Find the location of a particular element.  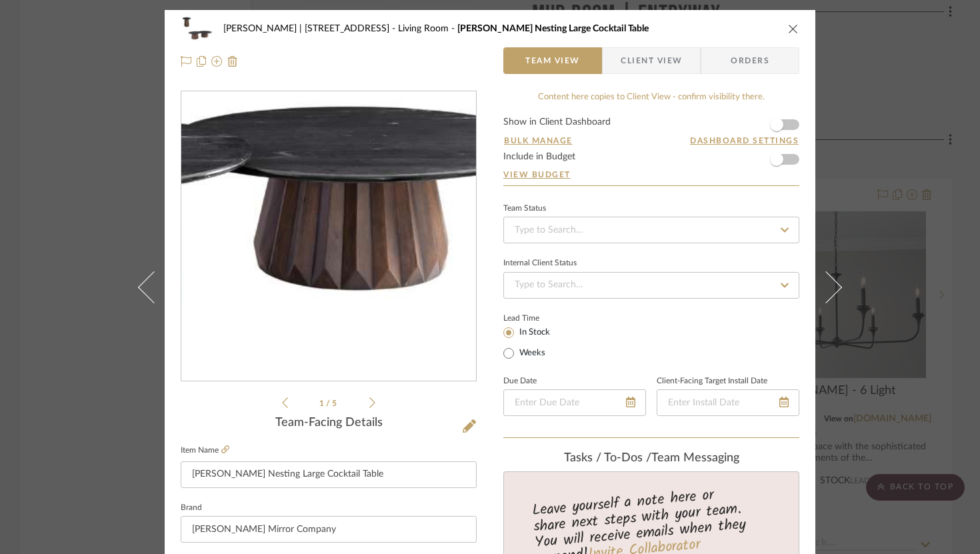

input: Enter Item Name is located at coordinates (329, 474).